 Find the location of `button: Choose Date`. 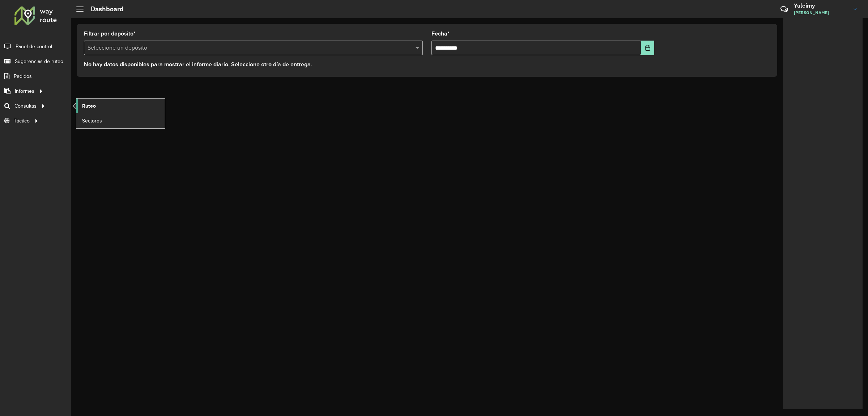

button: Choose Date is located at coordinates (647, 48).